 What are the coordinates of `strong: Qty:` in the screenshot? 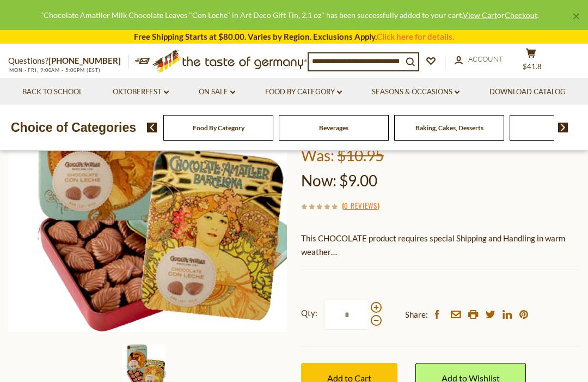 It's located at (309, 313).